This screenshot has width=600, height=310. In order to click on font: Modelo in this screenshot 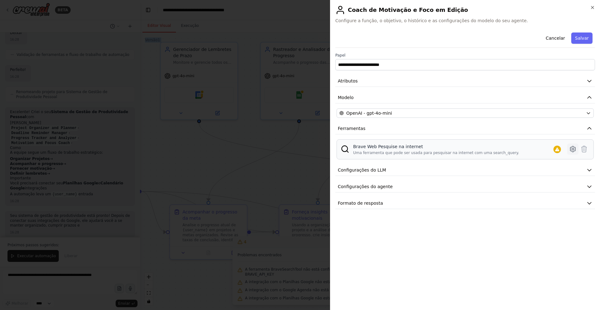, I will do `click(346, 98)`.